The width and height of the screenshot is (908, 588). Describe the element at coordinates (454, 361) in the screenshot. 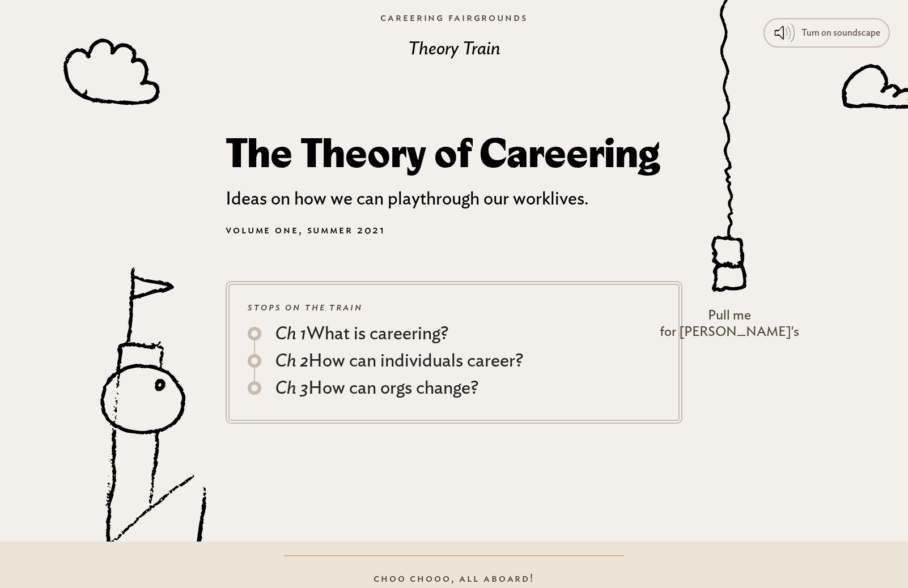

I see `a: Ch 2How can individuals career?` at that location.